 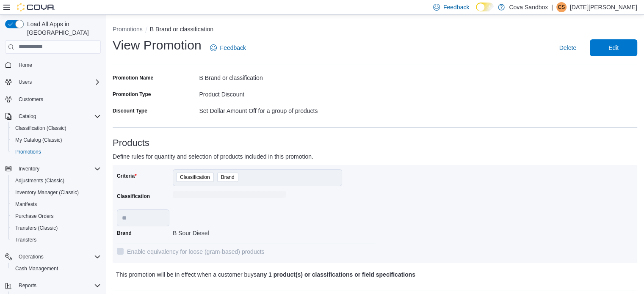 What do you see at coordinates (230, 196) in the screenshot?
I see `span: Loading` at bounding box center [230, 196].